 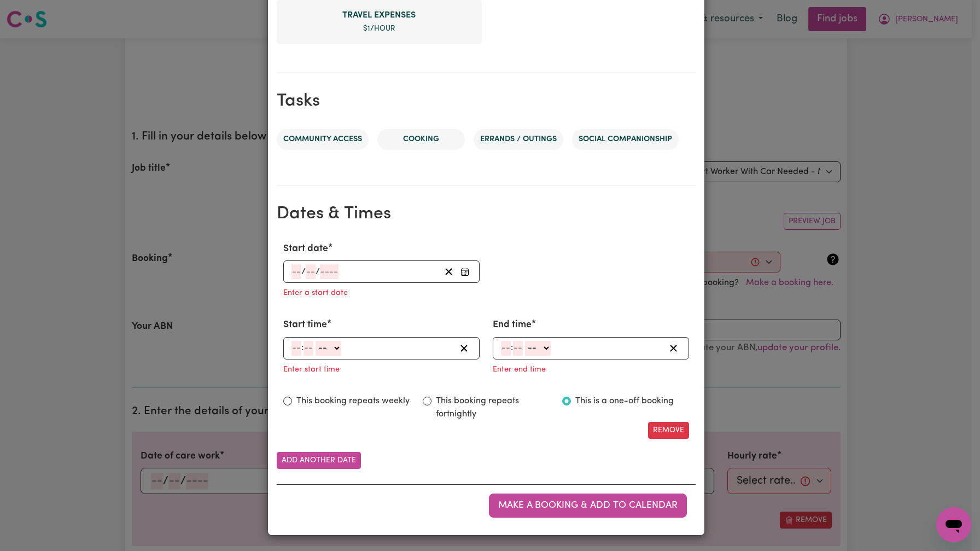 I want to click on p: Enter a start date, so click(x=315, y=293).